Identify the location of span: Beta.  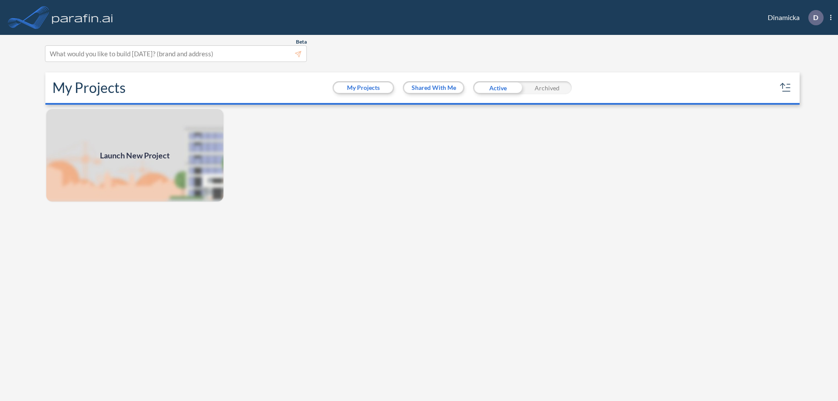
(301, 42).